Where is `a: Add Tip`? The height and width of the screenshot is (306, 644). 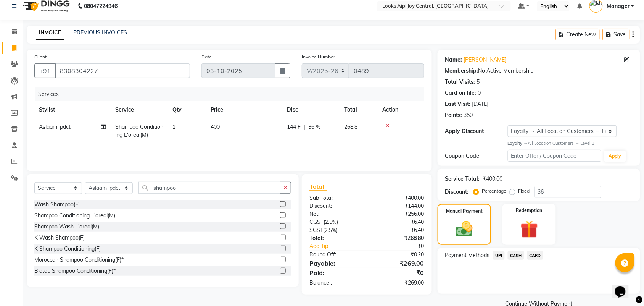
a: Add Tip is located at coordinates (341, 246).